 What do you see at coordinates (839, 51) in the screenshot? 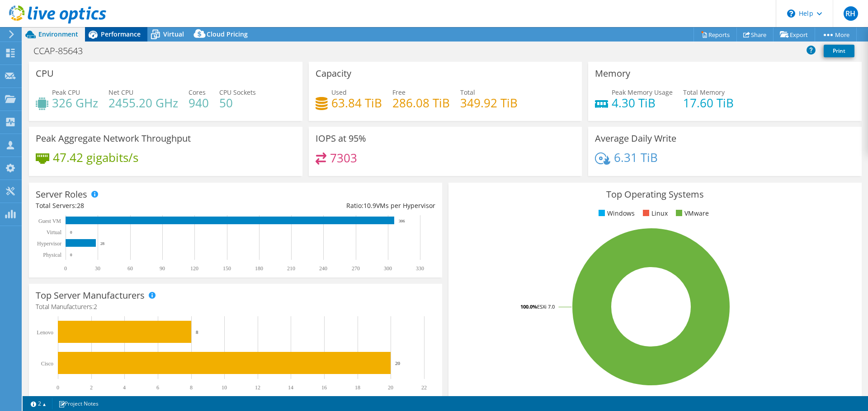
I see `a: Print` at bounding box center [839, 51].